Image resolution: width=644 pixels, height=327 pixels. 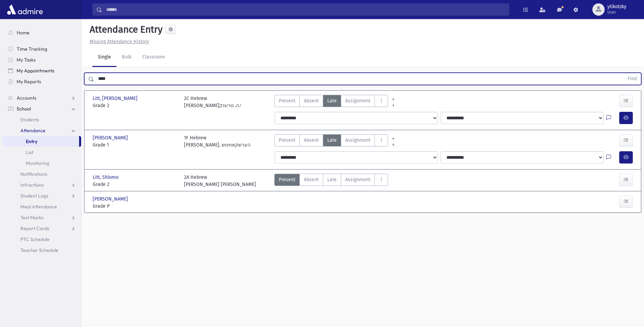 I want to click on span: Attendance, so click(x=33, y=131).